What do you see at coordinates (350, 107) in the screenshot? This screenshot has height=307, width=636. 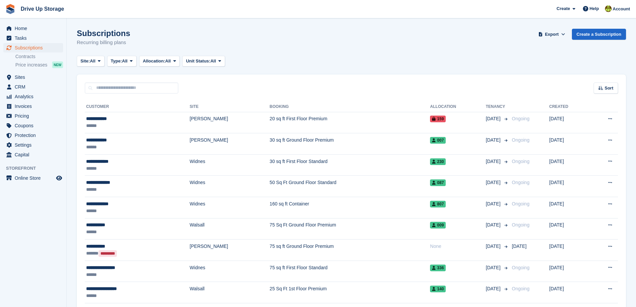 I see `th: Booking` at bounding box center [350, 107].